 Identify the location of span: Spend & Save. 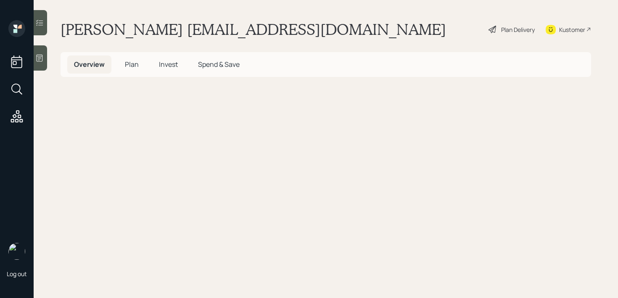
(219, 64).